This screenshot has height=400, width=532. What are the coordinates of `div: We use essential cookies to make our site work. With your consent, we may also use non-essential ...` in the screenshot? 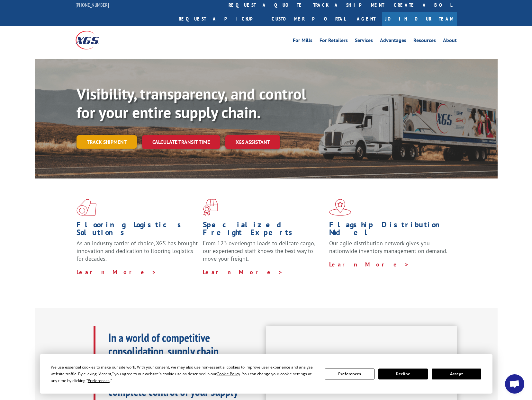 It's located at (184, 374).